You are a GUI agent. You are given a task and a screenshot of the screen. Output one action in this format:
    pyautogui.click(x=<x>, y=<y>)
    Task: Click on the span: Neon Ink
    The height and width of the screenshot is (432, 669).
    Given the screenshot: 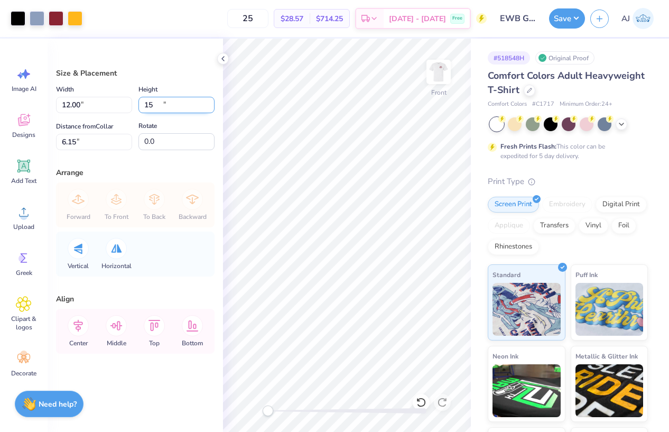 What is the action you would take?
    pyautogui.click(x=505, y=356)
    